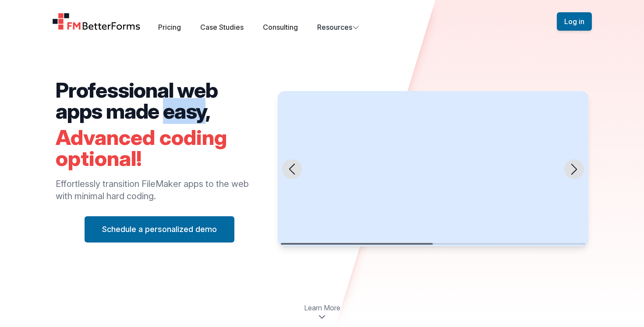  What do you see at coordinates (222, 27) in the screenshot?
I see `a: Case Studies` at bounding box center [222, 27].